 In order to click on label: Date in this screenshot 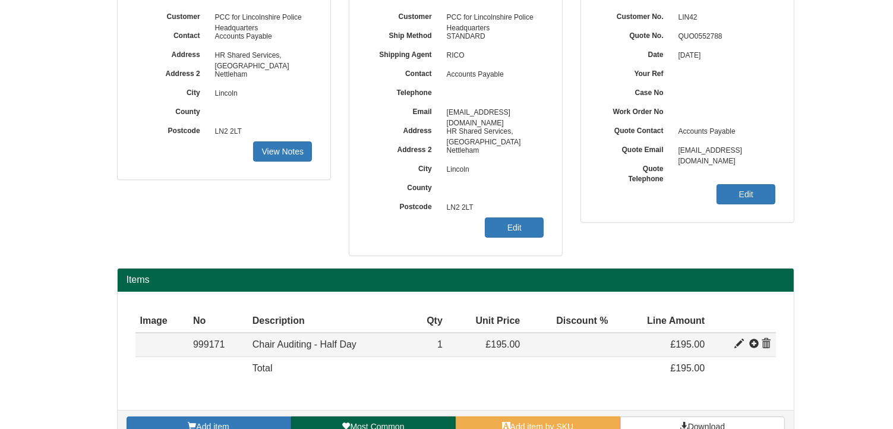, I will do `click(635, 53)`.